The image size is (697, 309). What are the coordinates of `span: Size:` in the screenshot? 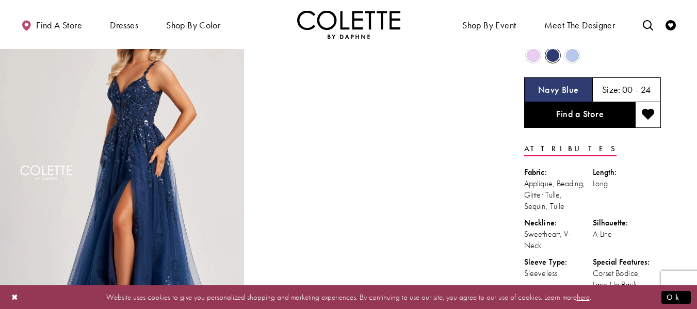 It's located at (611, 89).